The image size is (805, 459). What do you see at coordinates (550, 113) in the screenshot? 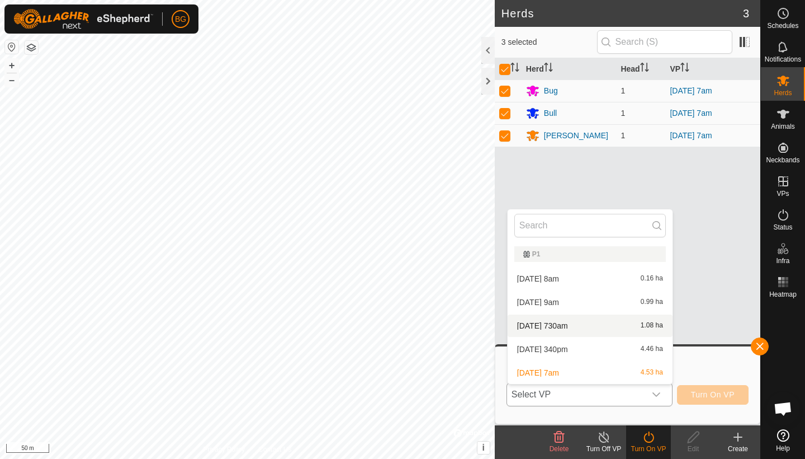
I see `div: Bull` at bounding box center [550, 113].